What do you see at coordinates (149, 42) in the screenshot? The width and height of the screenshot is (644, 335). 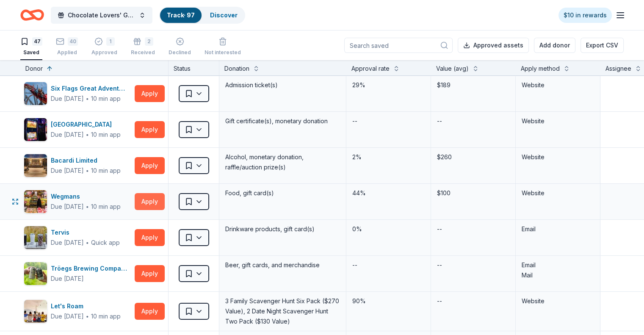 I see `div: 2` at bounding box center [149, 42].